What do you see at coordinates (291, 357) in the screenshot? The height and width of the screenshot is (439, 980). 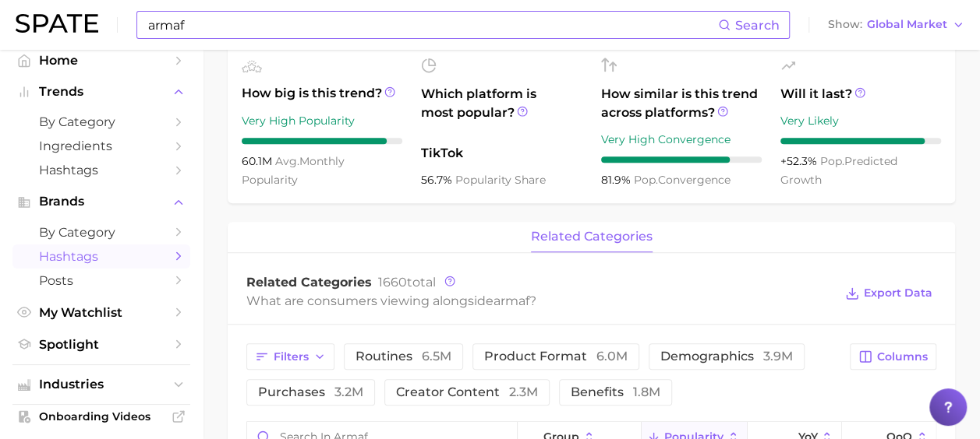 I see `span: Filters` at bounding box center [291, 357].